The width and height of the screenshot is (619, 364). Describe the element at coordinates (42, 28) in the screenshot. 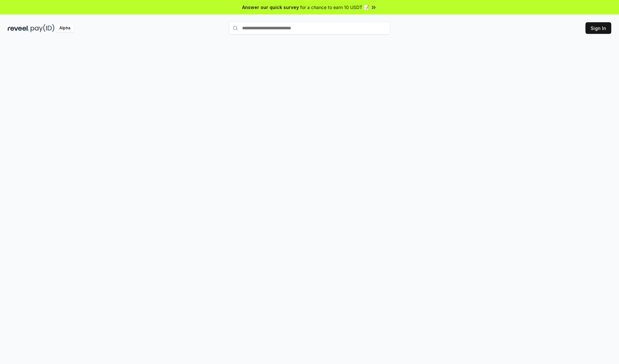

I see `img: pay_id` at that location.